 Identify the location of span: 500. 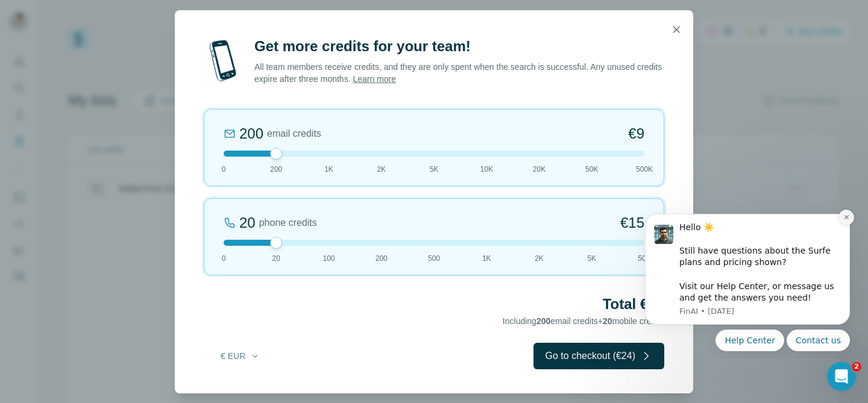
(434, 259).